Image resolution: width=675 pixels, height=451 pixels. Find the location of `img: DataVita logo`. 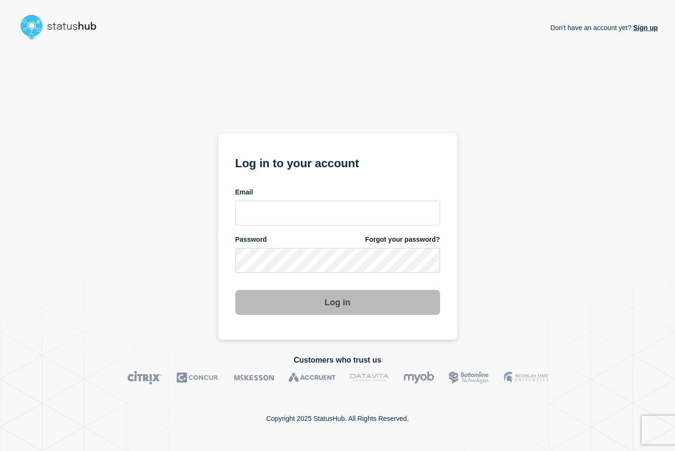

img: DataVita logo is located at coordinates (369, 378).